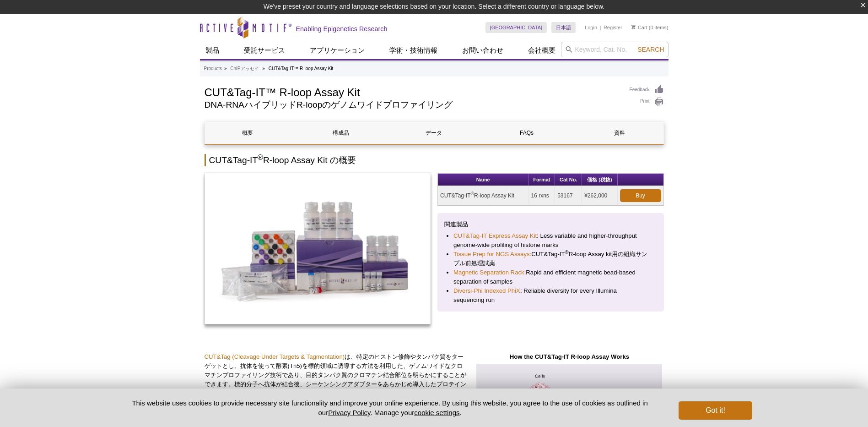 The height and width of the screenshot is (427, 868). I want to click on a: CUT&Tag-IT Express Assay Kit, so click(495, 236).